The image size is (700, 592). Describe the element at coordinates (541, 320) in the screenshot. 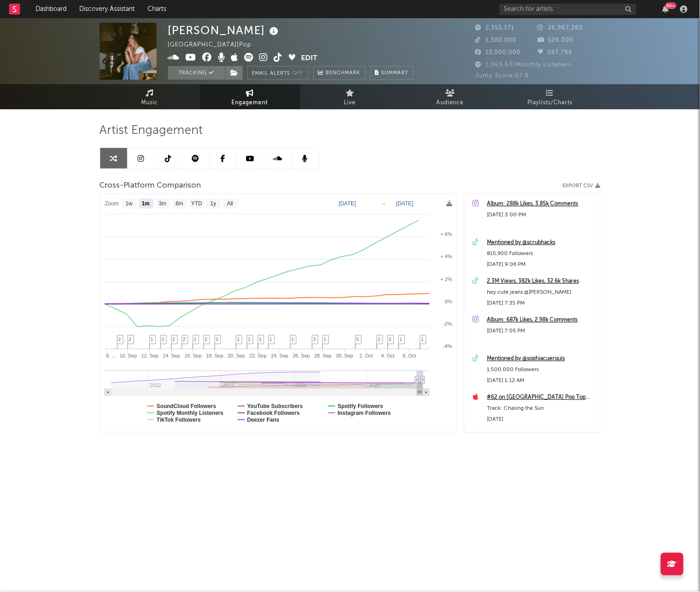

I see `div: Album: 687k Likes, 2.98k Comments` at that location.